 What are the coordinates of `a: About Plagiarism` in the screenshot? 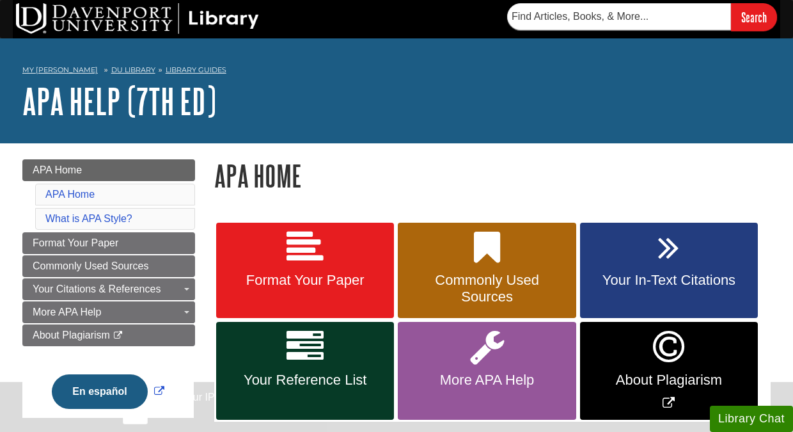 It's located at (109, 335).